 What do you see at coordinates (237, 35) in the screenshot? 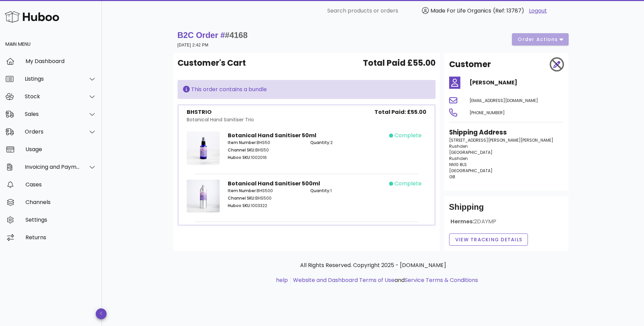
I see `span: #4168` at bounding box center [237, 35].